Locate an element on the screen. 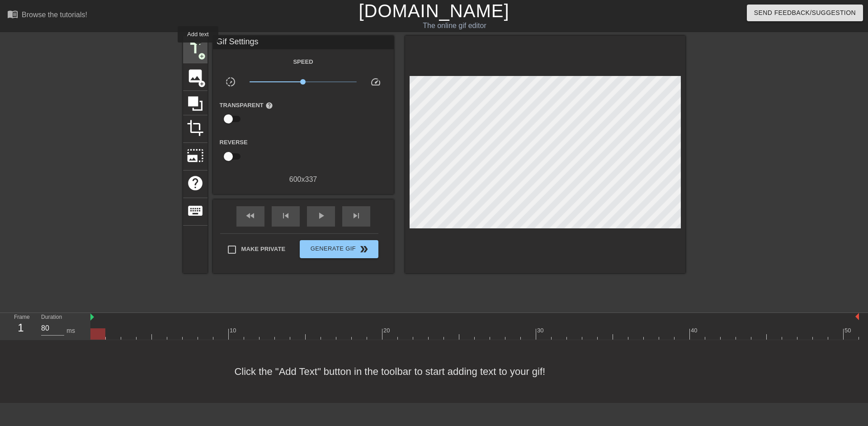 This screenshot has height=426, width=868. div: Browse the tutorials! is located at coordinates (54, 14).